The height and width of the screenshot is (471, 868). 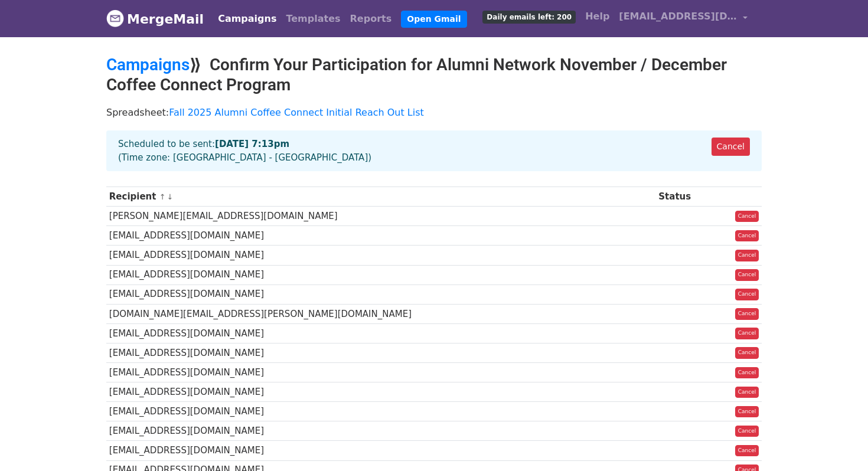 What do you see at coordinates (434, 75) in the screenshot?
I see `h2: ⟫ Confirm Your Participation for Alumni Network November / December Coffee Connect Program` at bounding box center [434, 75].